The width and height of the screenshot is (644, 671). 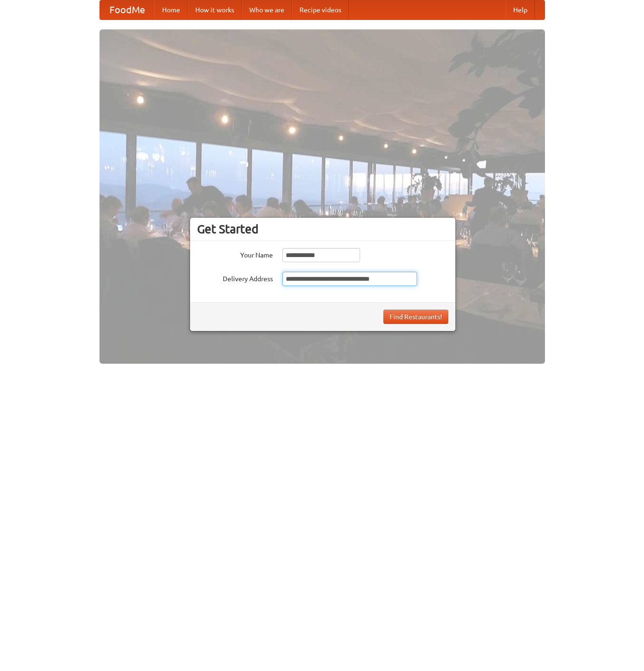 What do you see at coordinates (321, 10) in the screenshot?
I see `a: Recipe videos` at bounding box center [321, 10].